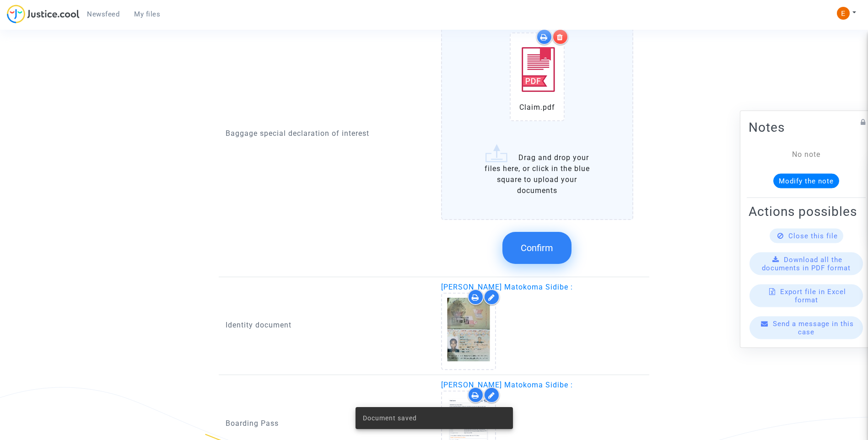  Describe the element at coordinates (43, 14) in the screenshot. I see `img: jc-logo.svg` at that location.